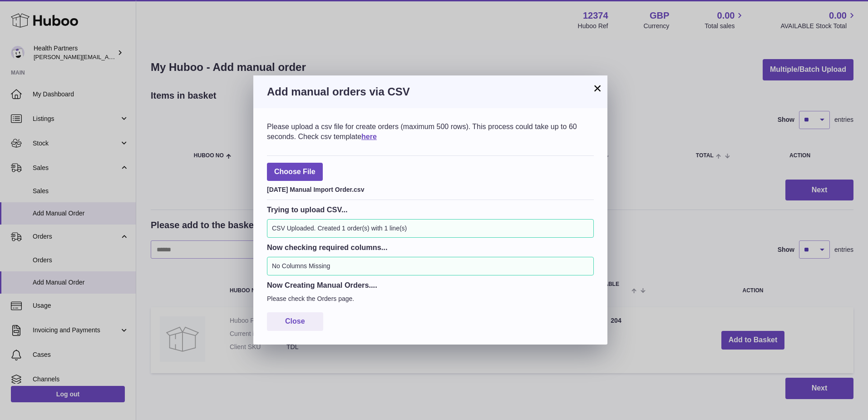 The height and width of the screenshot is (420, 868). I want to click on button: Close, so click(295, 321).